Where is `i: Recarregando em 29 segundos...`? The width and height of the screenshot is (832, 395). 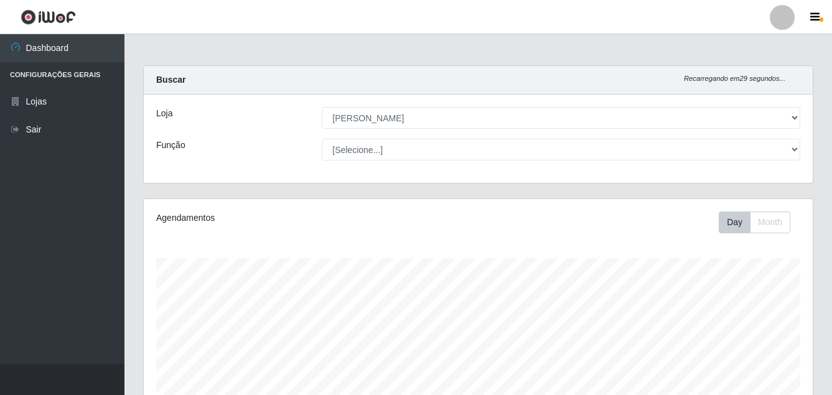 i: Recarregando em 29 segundos... is located at coordinates (734, 78).